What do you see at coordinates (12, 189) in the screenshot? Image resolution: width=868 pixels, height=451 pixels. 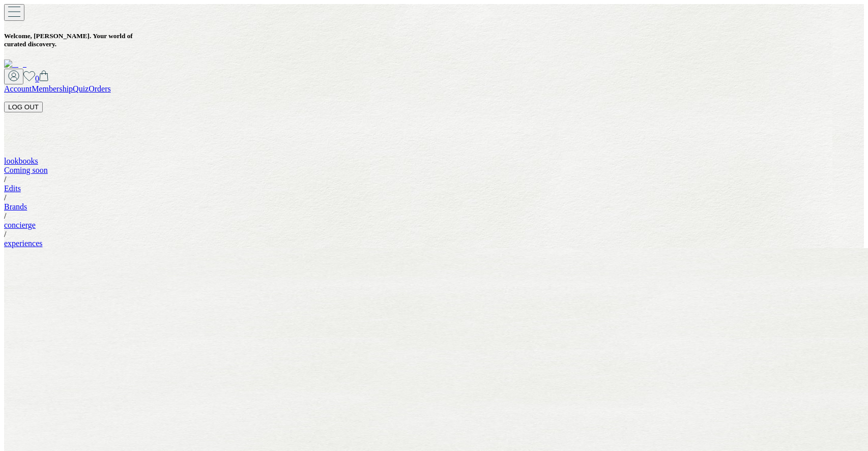 I see `a: Edits` at bounding box center [12, 189].